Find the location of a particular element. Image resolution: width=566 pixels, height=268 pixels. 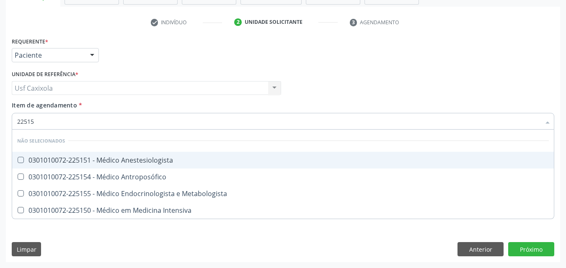

span: Item de agendamento is located at coordinates (44, 105).